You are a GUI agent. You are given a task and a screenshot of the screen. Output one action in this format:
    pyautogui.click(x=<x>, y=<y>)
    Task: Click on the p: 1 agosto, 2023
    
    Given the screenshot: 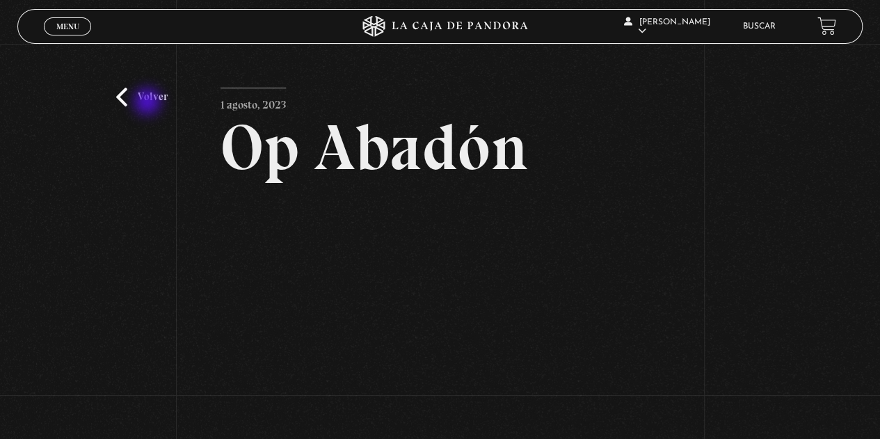 What is the action you would take?
    pyautogui.click(x=253, y=102)
    